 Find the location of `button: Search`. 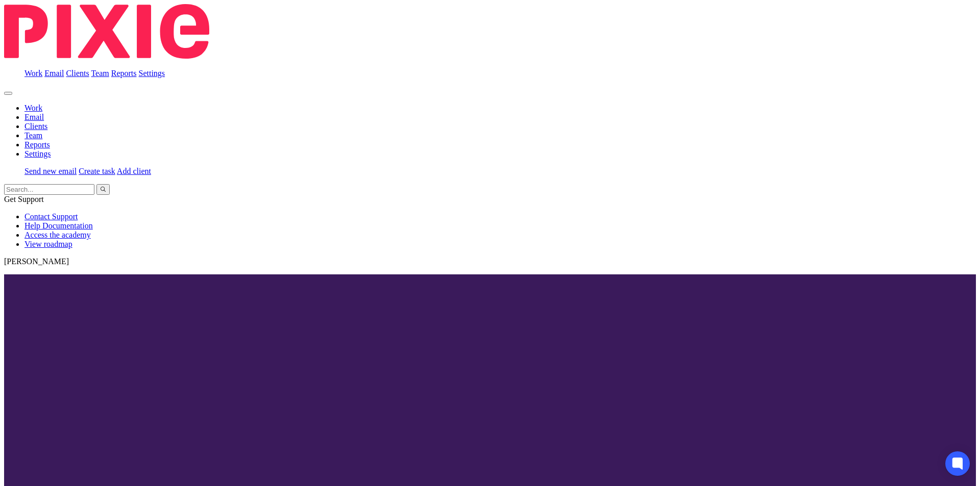

button: Search is located at coordinates (103, 189).